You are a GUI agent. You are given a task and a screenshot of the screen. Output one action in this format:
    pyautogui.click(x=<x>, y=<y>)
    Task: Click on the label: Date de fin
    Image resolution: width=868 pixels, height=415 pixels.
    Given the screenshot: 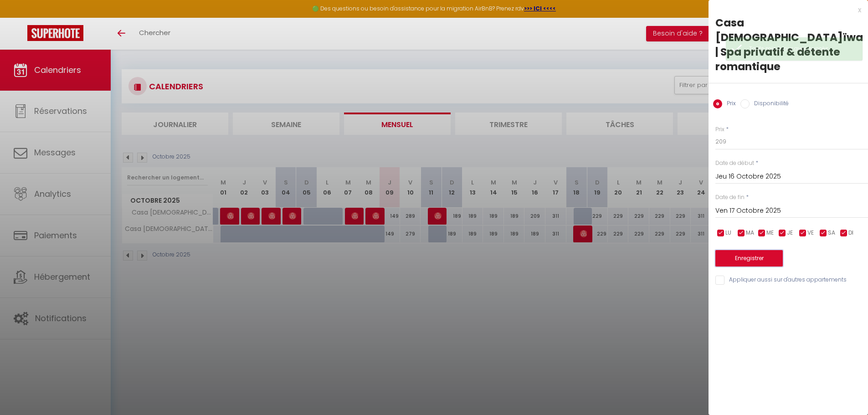 What is the action you would take?
    pyautogui.click(x=730, y=197)
    